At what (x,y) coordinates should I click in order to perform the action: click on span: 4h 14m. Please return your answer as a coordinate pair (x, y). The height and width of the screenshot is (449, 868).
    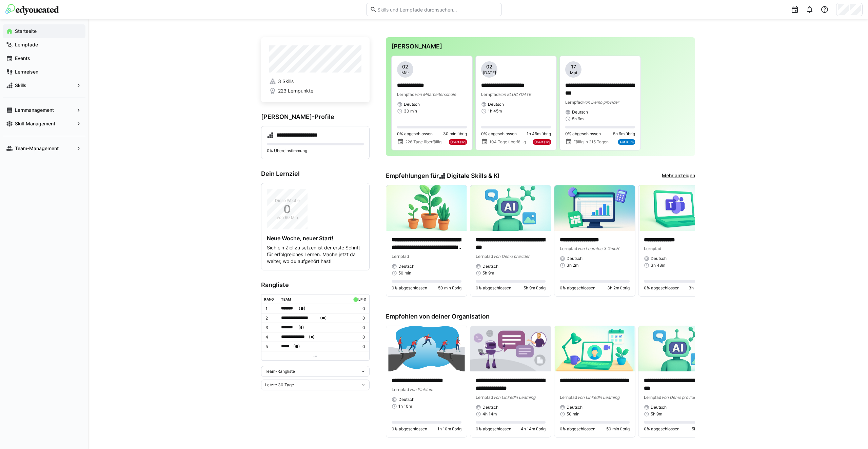
    Looking at the image, I should click on (490, 414).